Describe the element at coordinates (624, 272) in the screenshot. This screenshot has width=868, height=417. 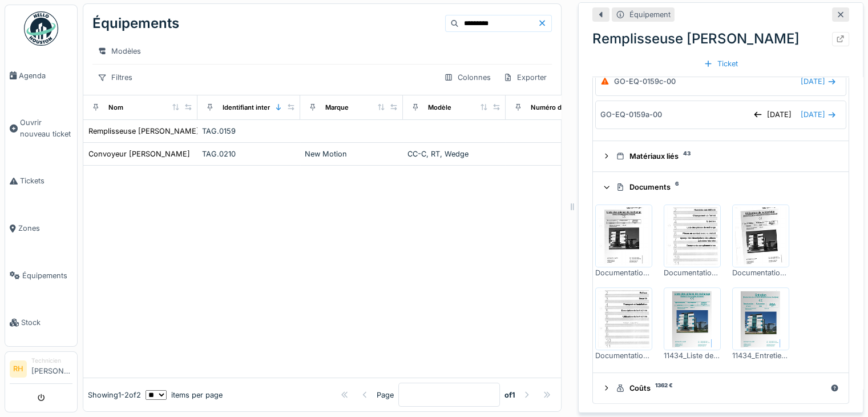
I see `div: Documentation (partie 4).pdf` at that location.